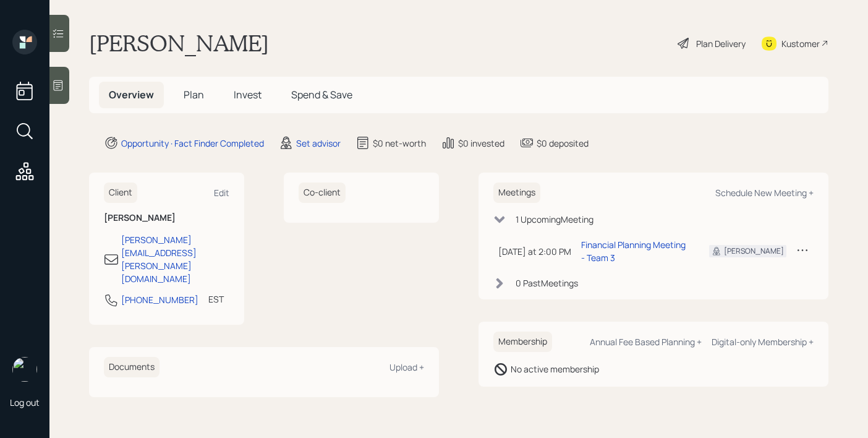  What do you see at coordinates (25, 402) in the screenshot?
I see `div: Log out` at bounding box center [25, 402].